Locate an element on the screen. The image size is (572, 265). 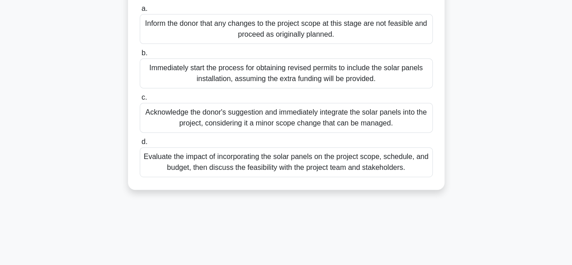
div: Evaluate the impact of incorporating the solar panels on the project scope, schedule, and budget,... is located at coordinates (286, 162).